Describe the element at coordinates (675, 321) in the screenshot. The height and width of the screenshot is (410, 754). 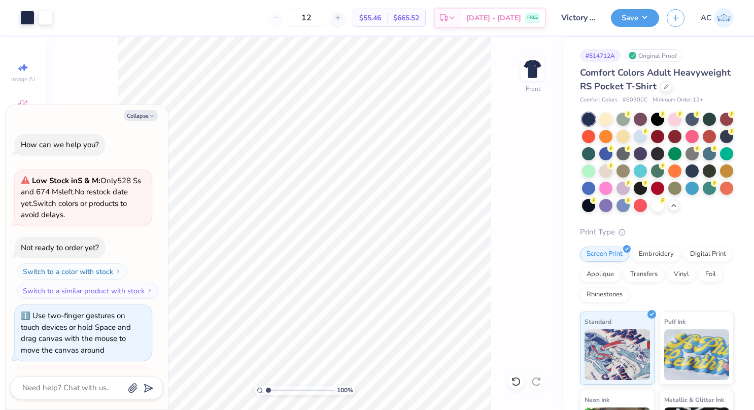
I see `span: Puff Ink` at that location.